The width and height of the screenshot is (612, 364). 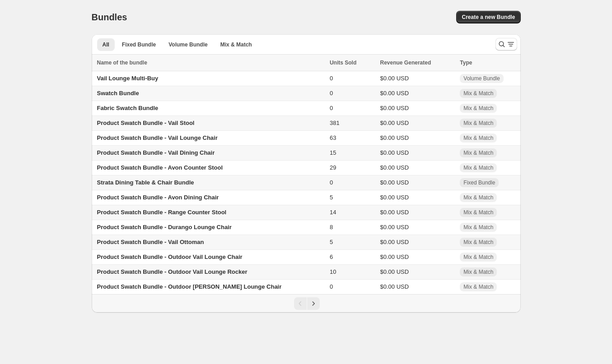 I want to click on button: Search and filter results, so click(x=506, y=44).